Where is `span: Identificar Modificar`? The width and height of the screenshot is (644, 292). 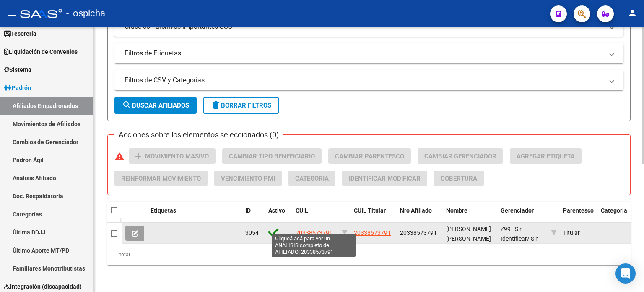 span: Identificar Modificar is located at coordinates (385, 179).